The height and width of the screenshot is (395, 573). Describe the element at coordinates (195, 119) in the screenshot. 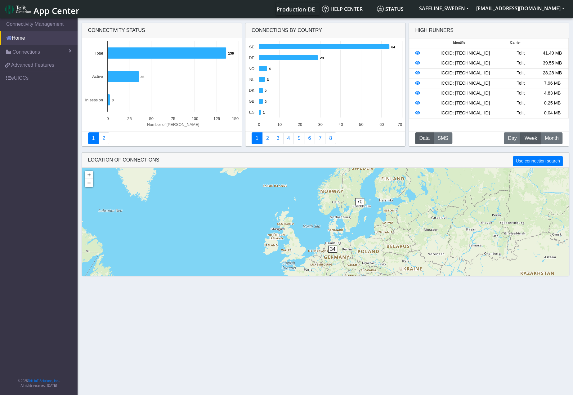

I see `text: 100` at that location.